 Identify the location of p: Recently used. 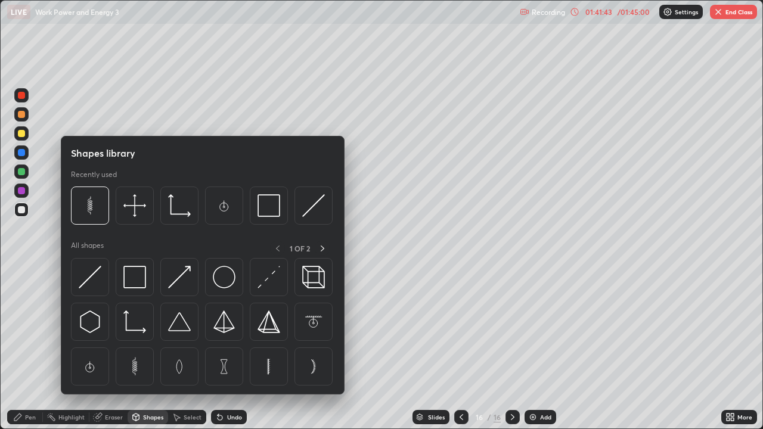
(94, 175).